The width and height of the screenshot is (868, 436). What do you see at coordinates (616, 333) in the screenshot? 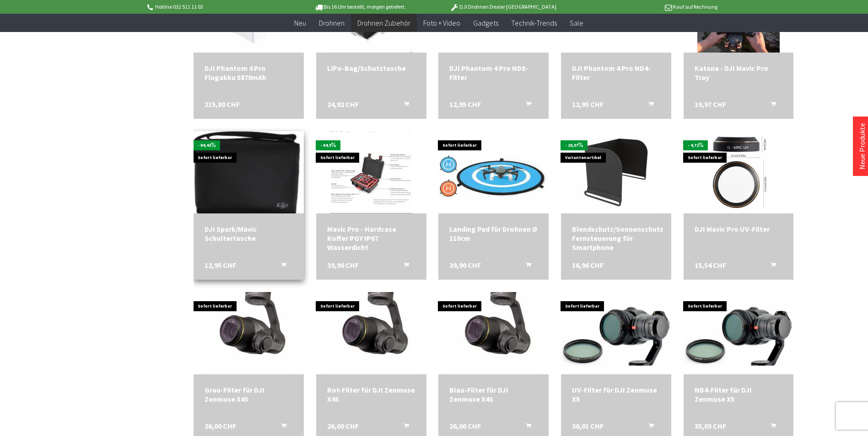
I see `img: UV-Filter für DJI Zenmuse X5` at bounding box center [616, 333].